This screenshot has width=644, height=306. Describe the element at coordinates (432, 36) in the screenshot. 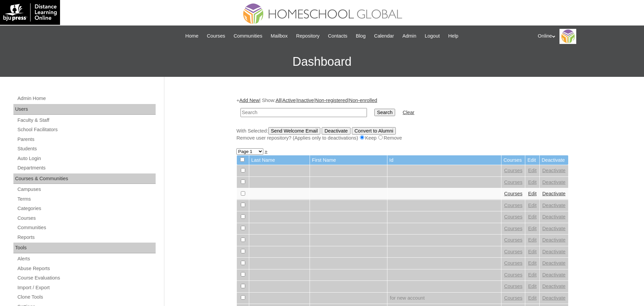

I see `span: Logout` at that location.